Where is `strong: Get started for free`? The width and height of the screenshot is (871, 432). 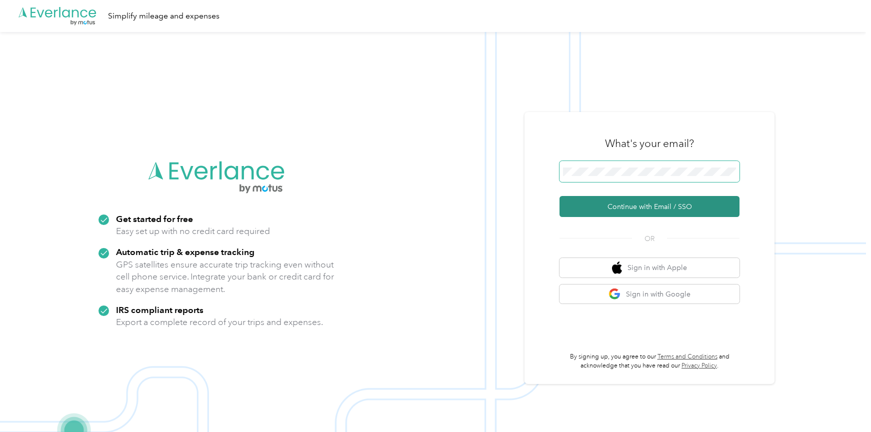 strong: Get started for free is located at coordinates (154, 218).